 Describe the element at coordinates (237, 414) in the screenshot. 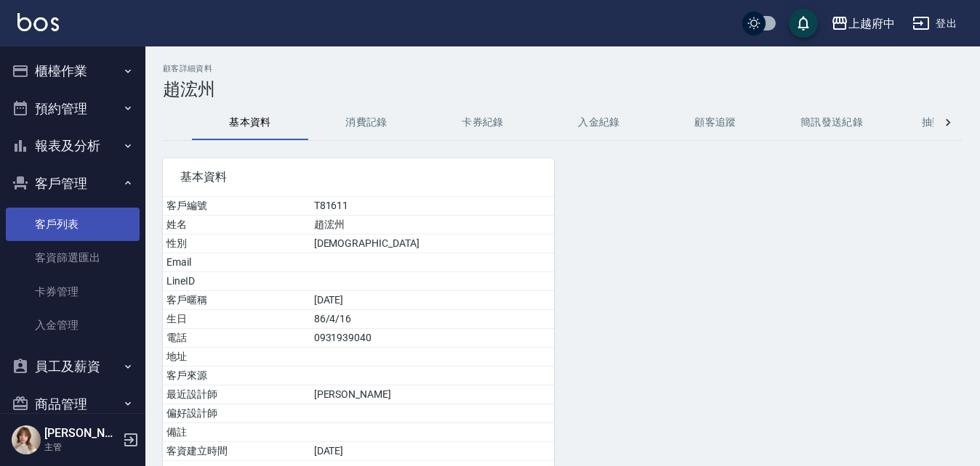

I see `td: 偏好設計師` at that location.